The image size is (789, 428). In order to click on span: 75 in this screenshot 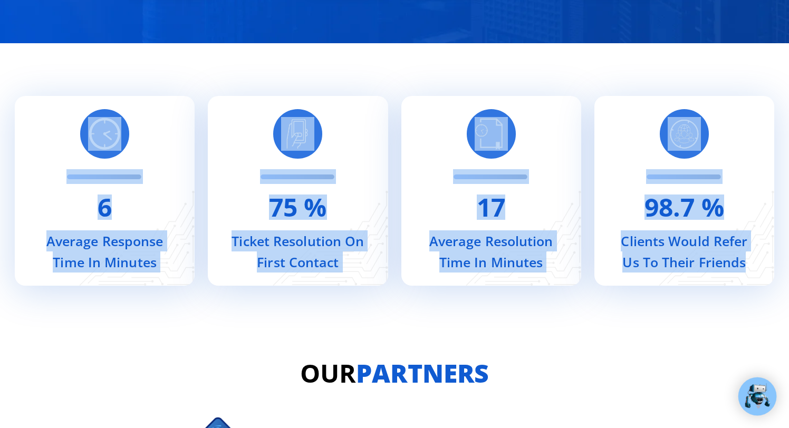, I will do `click(283, 207)`.